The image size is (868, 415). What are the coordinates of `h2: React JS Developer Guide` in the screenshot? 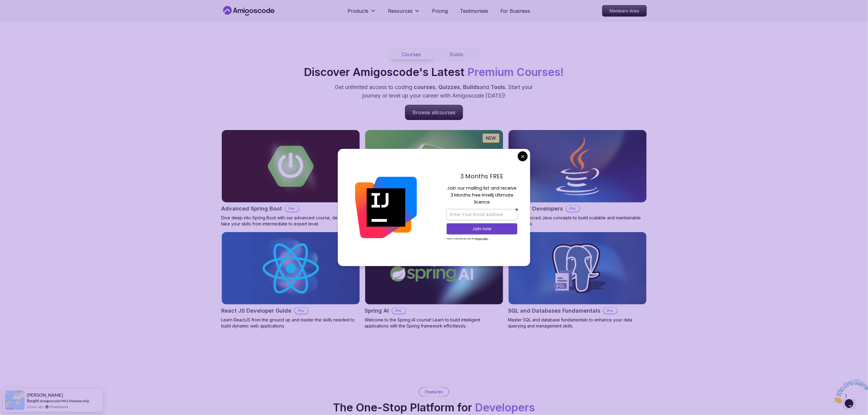 It's located at (256, 311).